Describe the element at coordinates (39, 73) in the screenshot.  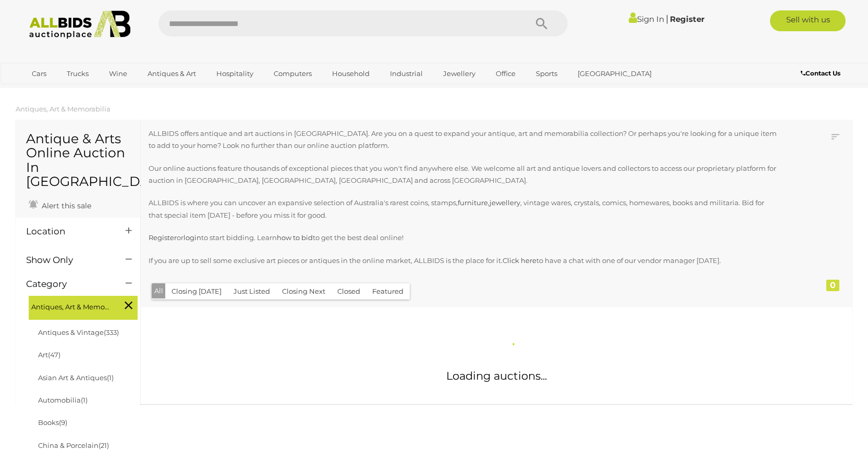
I see `a: Cars` at that location.